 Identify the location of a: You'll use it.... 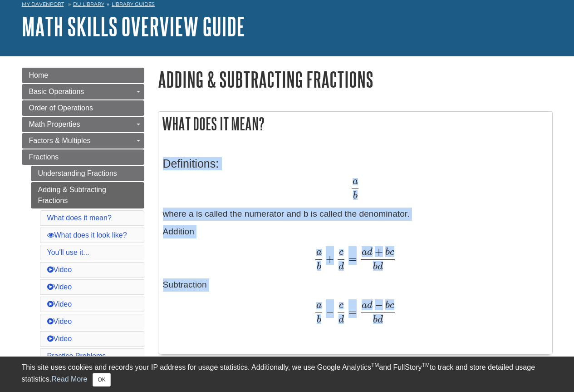
(68, 252).